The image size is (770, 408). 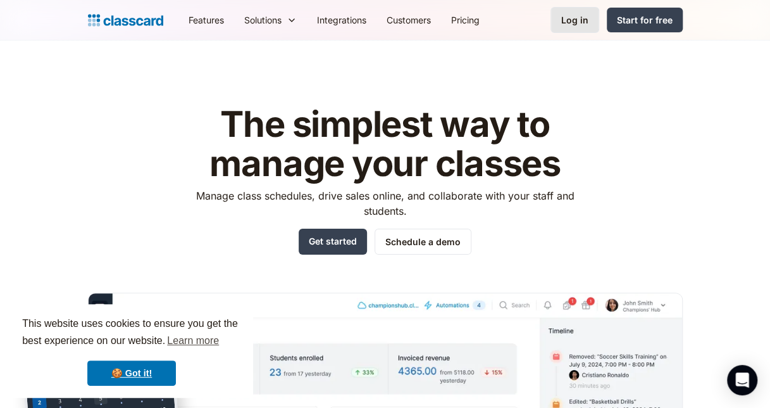 I want to click on h1: The simplest way to manage your classes, so click(x=385, y=144).